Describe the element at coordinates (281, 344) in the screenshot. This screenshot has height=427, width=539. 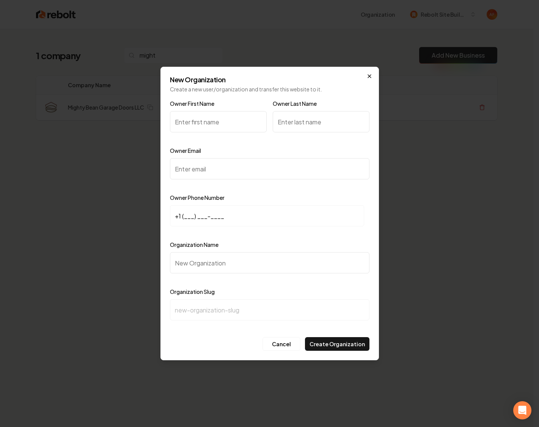
I see `button: Cancel` at that location.